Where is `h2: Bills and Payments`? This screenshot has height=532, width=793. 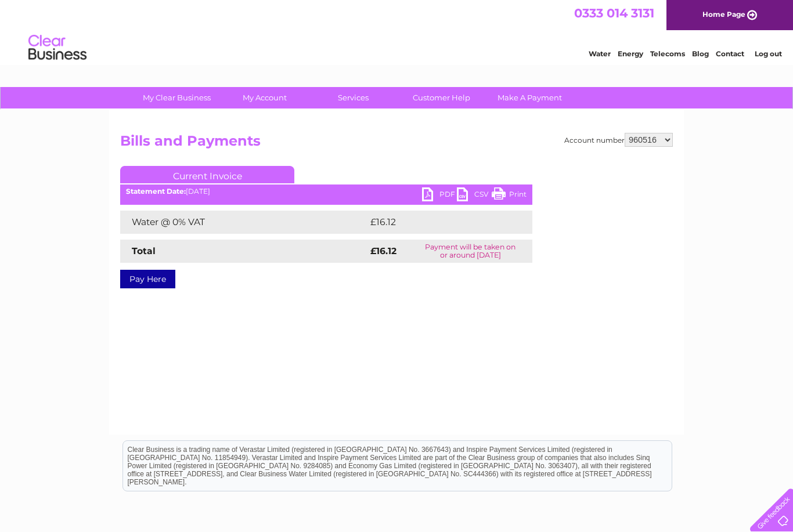
h2: Bills and Payments is located at coordinates (396, 144).